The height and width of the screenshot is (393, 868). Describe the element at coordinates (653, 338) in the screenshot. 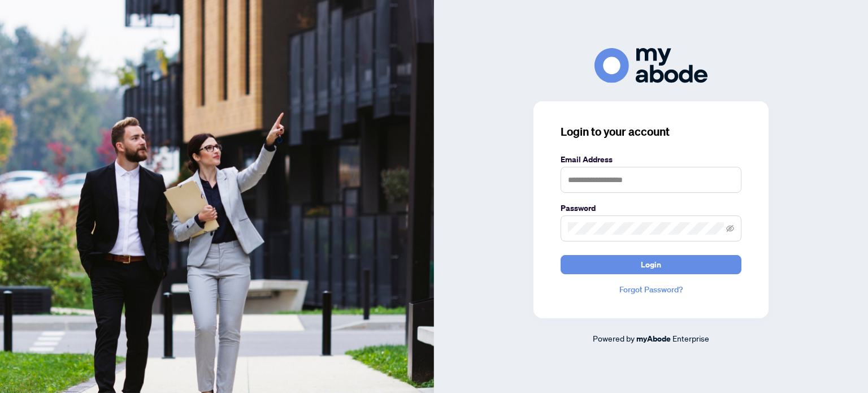

I see `a: myAbode` at that location.